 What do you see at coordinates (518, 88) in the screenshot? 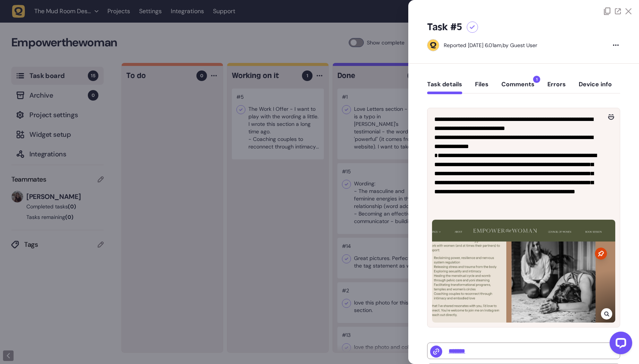
I see `button: Comments` at bounding box center [518, 88].